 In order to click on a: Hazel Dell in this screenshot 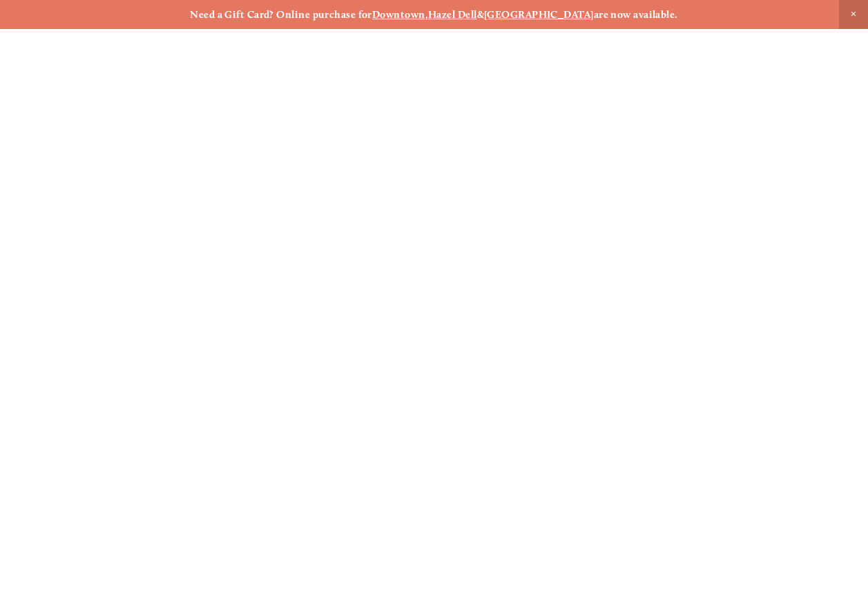, I will do `click(452, 15)`.